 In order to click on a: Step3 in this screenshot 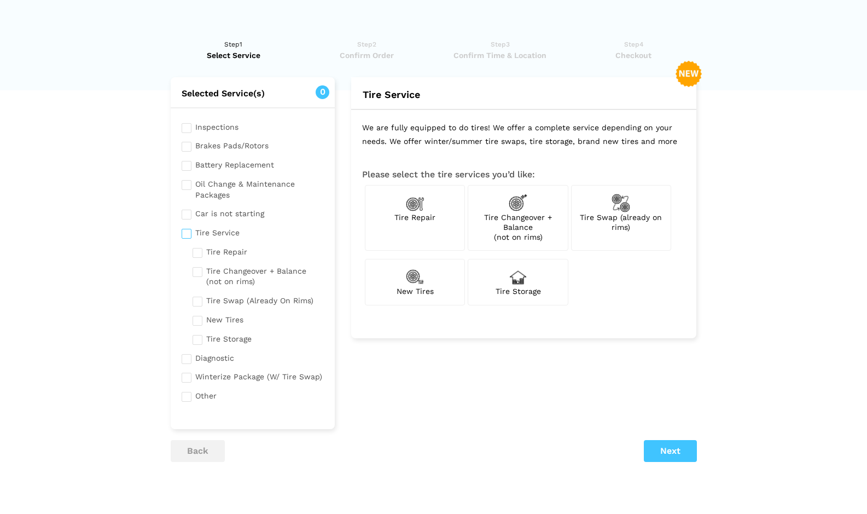, I will do `click(500, 50)`.